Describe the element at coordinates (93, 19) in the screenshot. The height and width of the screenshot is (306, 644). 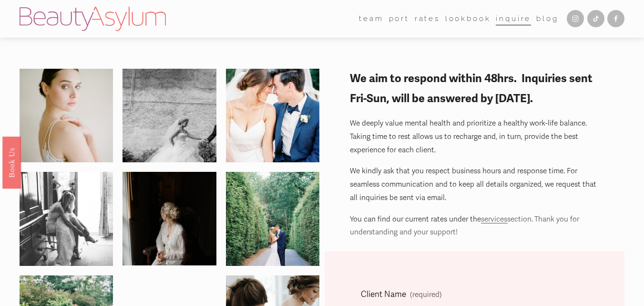
I see `img: Beauty Asylum | Bridal Hair &amp; Makeup Charlotte &amp; Atlanta` at that location.